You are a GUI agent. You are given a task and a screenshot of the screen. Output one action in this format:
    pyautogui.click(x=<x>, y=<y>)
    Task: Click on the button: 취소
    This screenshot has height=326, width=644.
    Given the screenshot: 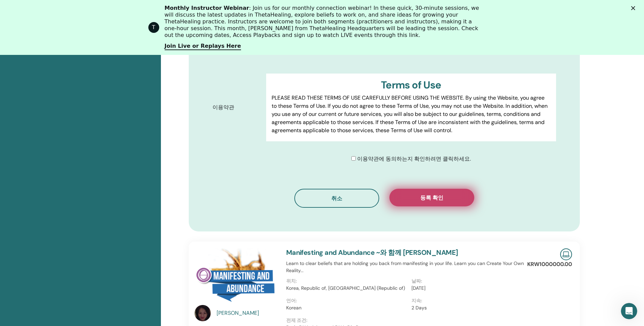 What is the action you would take?
    pyautogui.click(x=337, y=198)
    